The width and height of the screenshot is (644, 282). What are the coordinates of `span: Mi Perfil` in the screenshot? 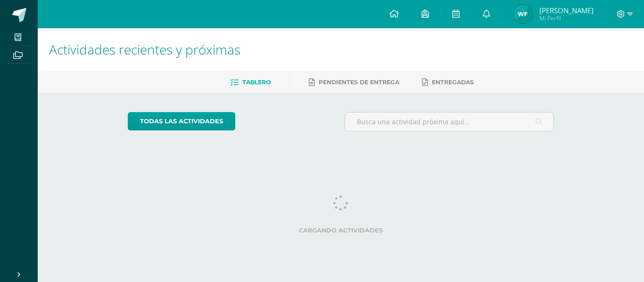 It's located at (567, 18).